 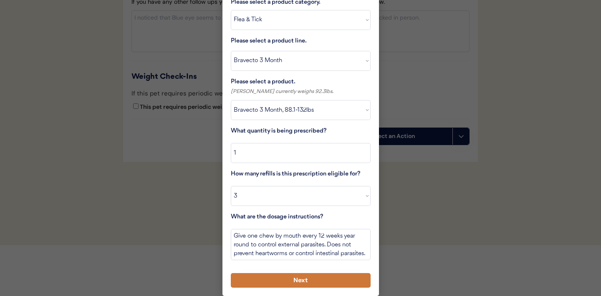 I want to click on div: Please select a product., so click(x=301, y=82).